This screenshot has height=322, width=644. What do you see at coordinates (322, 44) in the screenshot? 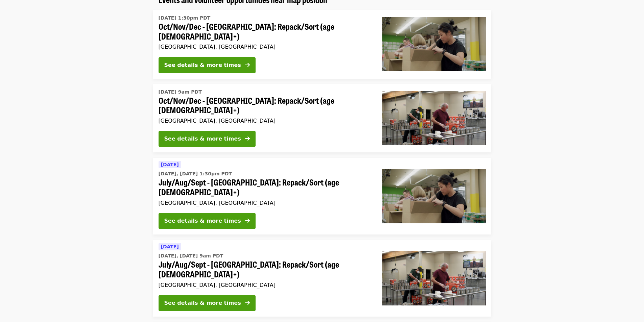
I see `a: See details for "Oct/Nov/Dec - Portland: Repack/Sort (age 8+)"` at bounding box center [322, 44].